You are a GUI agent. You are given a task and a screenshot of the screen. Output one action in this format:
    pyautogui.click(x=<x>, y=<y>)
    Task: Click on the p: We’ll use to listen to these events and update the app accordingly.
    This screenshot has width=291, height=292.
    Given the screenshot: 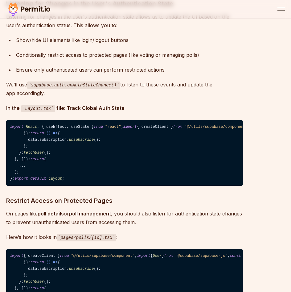 What is the action you would take?
    pyautogui.click(x=124, y=89)
    